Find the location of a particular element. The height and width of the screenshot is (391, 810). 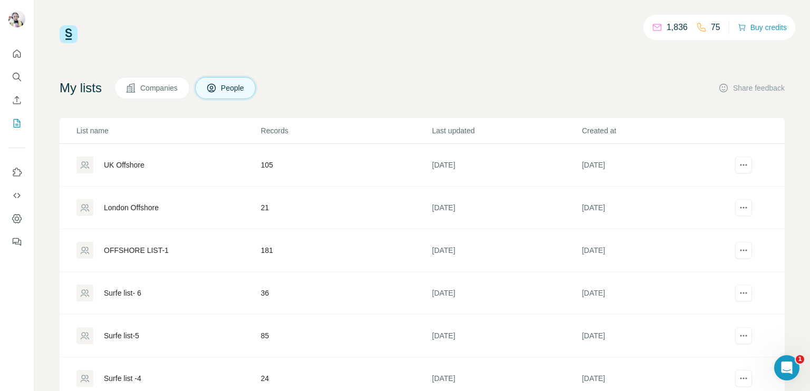

p: 75 is located at coordinates (716, 27).